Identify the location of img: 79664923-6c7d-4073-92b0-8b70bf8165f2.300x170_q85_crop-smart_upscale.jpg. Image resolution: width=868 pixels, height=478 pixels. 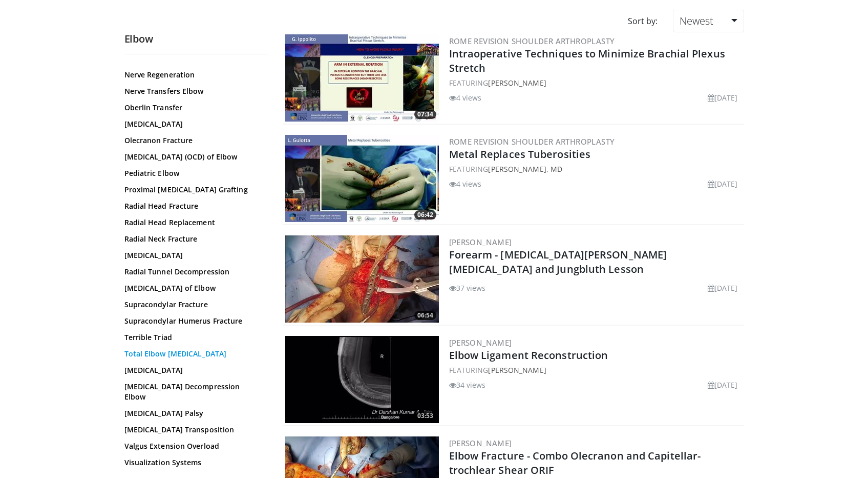
(362, 78).